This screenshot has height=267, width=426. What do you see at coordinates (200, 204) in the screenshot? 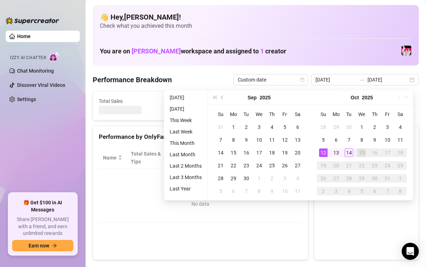
I see `div: No data` at bounding box center [200, 204].